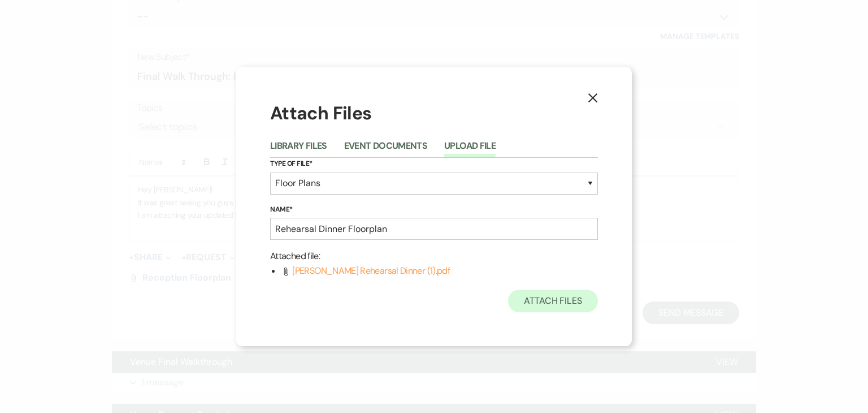  What do you see at coordinates (385, 149) in the screenshot?
I see `button: Event Documents` at bounding box center [385, 149].